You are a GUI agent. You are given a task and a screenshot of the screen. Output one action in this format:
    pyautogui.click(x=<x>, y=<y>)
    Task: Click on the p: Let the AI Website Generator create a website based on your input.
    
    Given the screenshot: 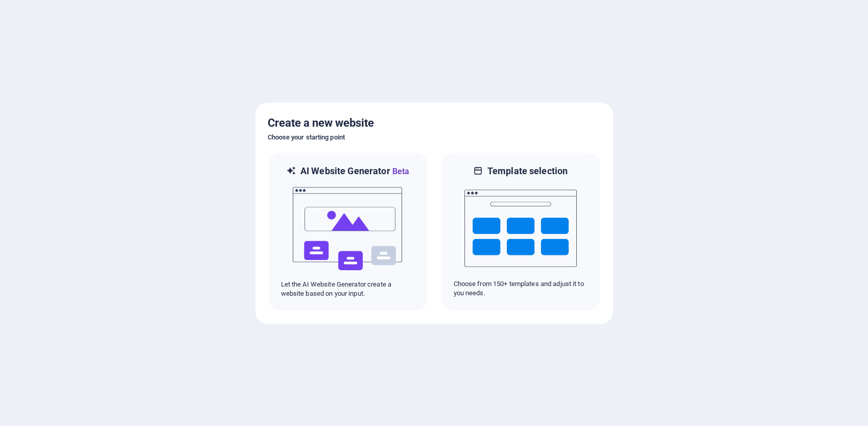 What is the action you would take?
    pyautogui.click(x=348, y=289)
    